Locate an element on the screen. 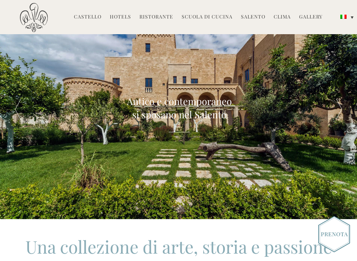  a: Scuola di Cucina is located at coordinates (207, 17).